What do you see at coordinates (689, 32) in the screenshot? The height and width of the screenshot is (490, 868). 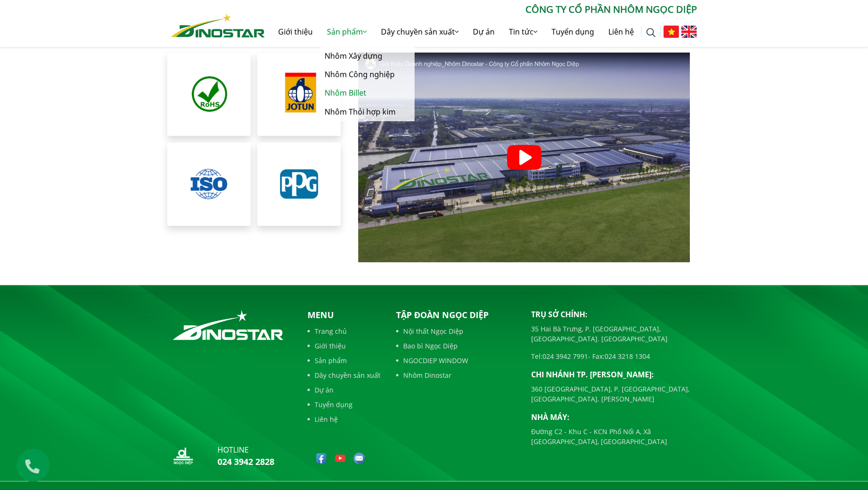 I see `img: English` at bounding box center [689, 32].